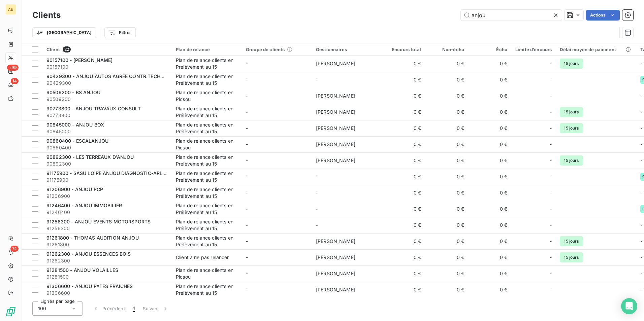 The image size is (644, 321). I want to click on span: 90892300, so click(107, 164).